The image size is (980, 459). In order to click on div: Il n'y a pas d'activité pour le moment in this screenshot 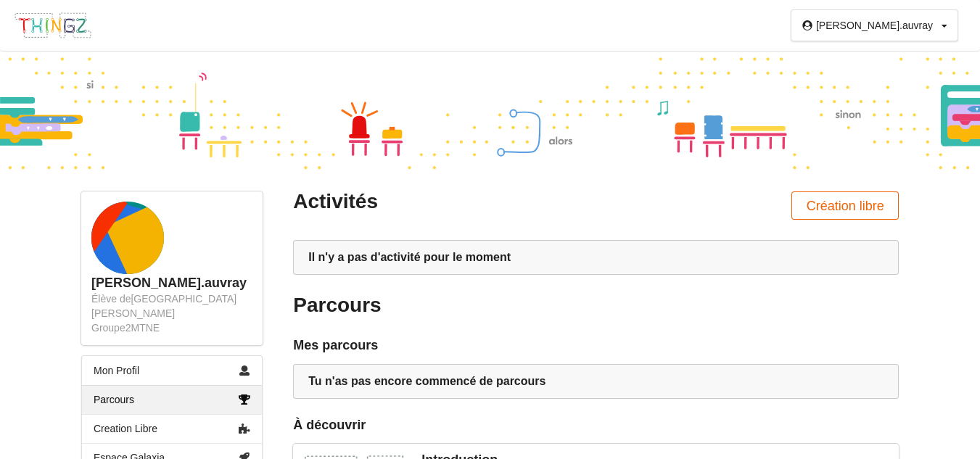, I will do `click(595, 258)`.